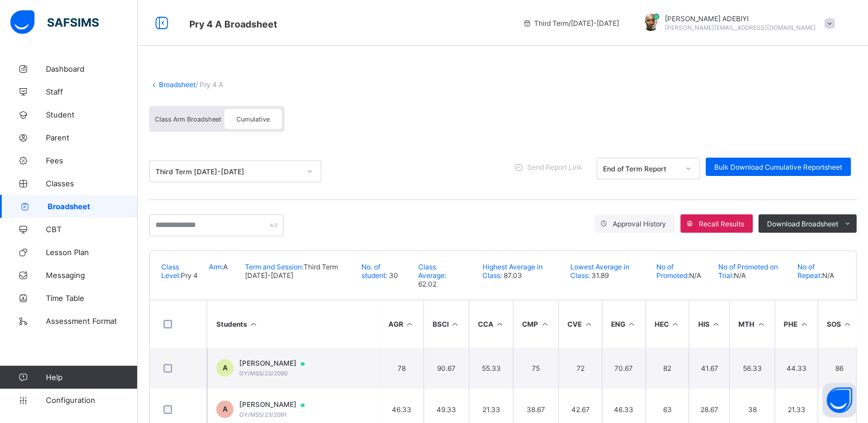 The image size is (868, 423). I want to click on th: HIS, so click(708, 324).